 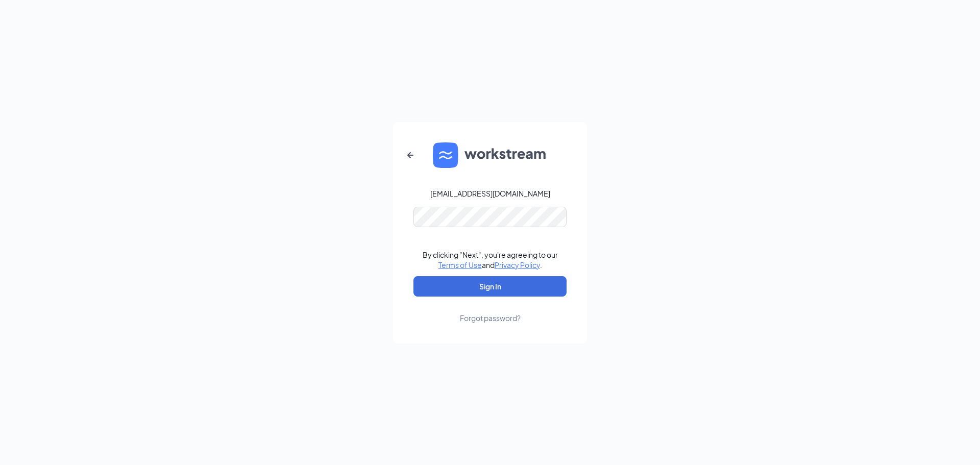 What do you see at coordinates (490, 287) in the screenshot?
I see `button: Sign In` at bounding box center [490, 287].